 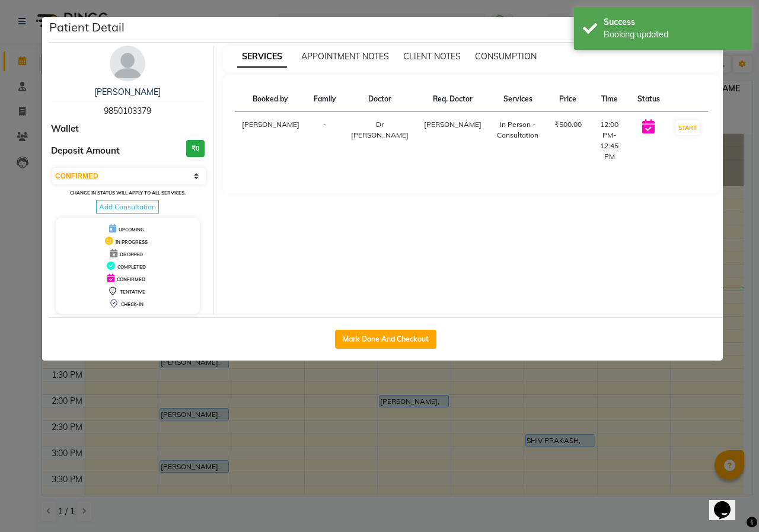 I want to click on span: CONSUMPTION, so click(x=506, y=56).